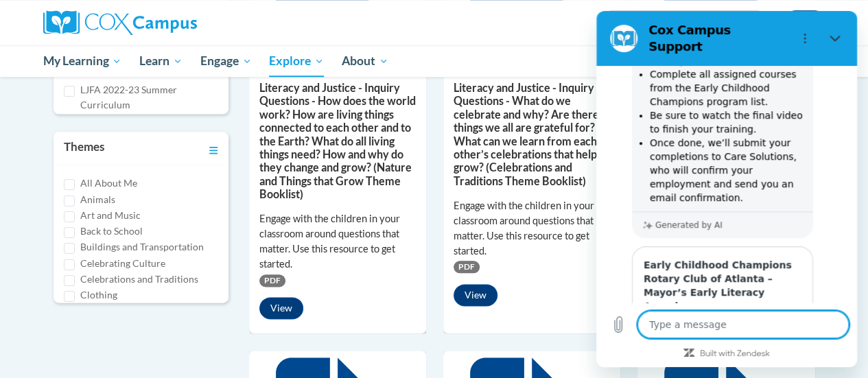  What do you see at coordinates (142, 247) in the screenshot?
I see `label: Buildings and Transportation` at bounding box center [142, 247].